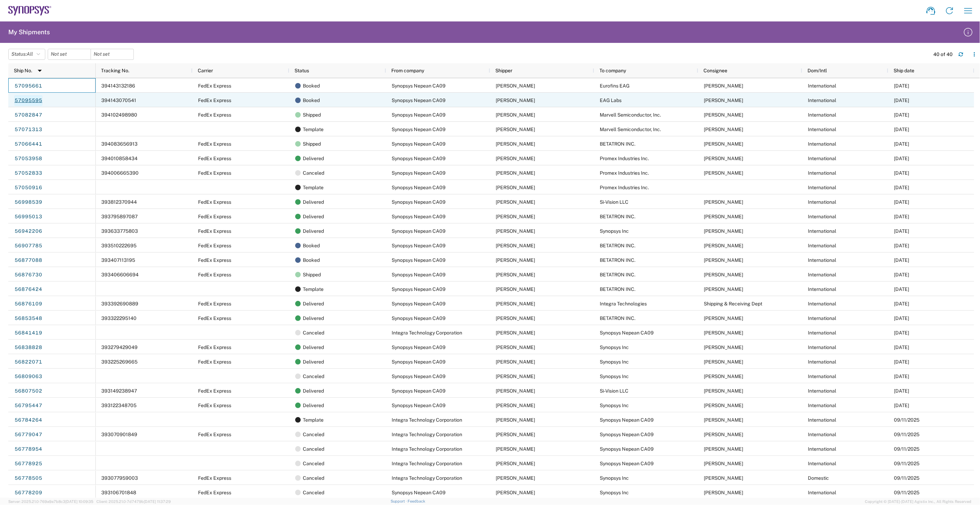 This screenshot has width=980, height=505. What do you see at coordinates (51, 502) in the screenshot?
I see `span: Server: 2025.21.0-769a9a7b8c3` at bounding box center [51, 502].